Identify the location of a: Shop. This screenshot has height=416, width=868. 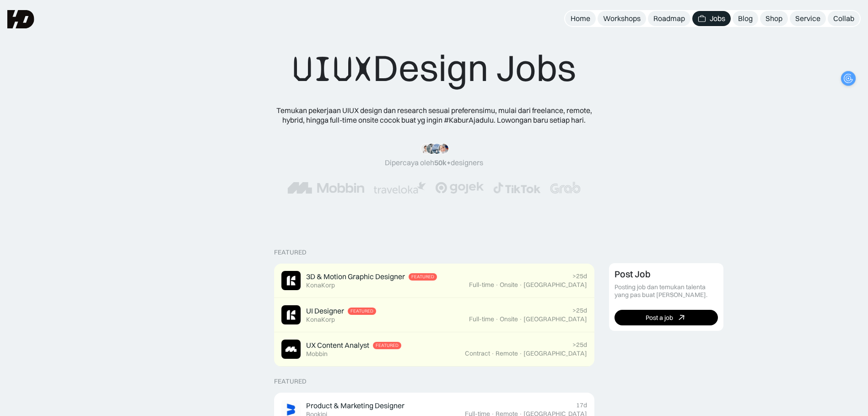
(774, 18).